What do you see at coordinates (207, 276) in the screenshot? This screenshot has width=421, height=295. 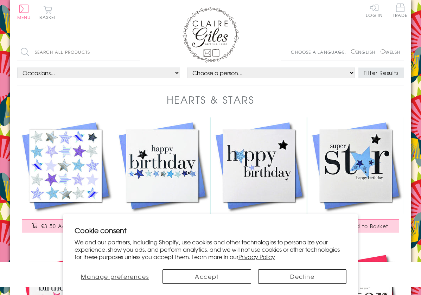 I see `button: Accept` at bounding box center [207, 276].